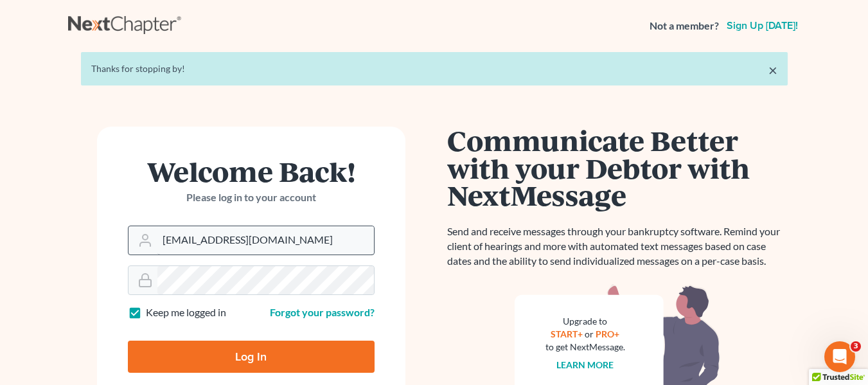 Image resolution: width=868 pixels, height=385 pixels. I want to click on h1: Welcome Back!, so click(251, 171).